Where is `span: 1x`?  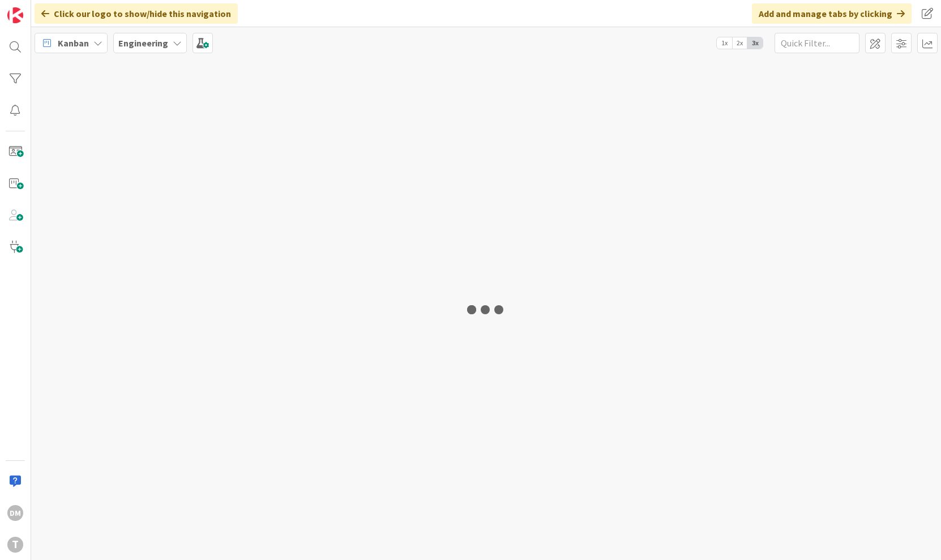
span: 1x is located at coordinates (724, 43).